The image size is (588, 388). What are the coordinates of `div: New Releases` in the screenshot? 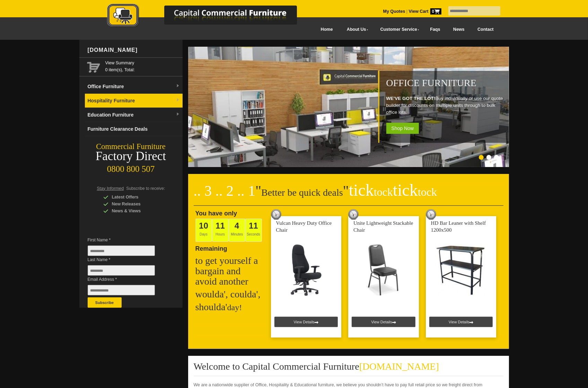 It's located at (136, 204).